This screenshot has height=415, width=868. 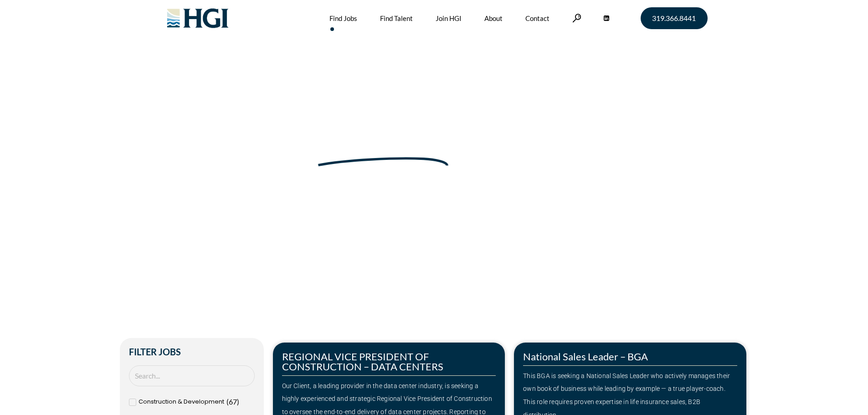 I want to click on a: 319.366.8441, so click(x=674, y=18).